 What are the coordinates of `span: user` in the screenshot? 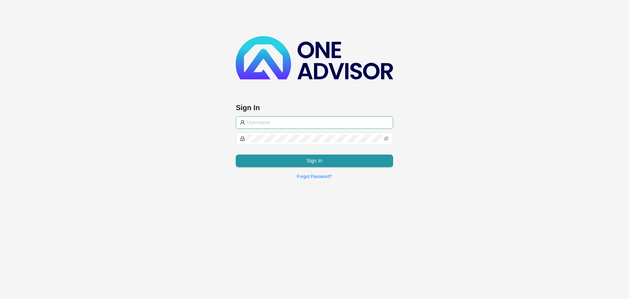 It's located at (243, 122).